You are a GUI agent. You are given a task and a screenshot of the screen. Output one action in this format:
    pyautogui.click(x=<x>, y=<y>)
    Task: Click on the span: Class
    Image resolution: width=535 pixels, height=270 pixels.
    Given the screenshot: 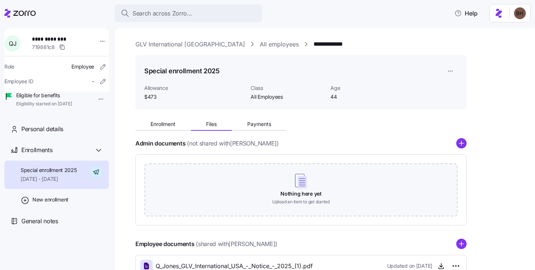 What is the action you would take?
    pyautogui.click(x=288, y=88)
    